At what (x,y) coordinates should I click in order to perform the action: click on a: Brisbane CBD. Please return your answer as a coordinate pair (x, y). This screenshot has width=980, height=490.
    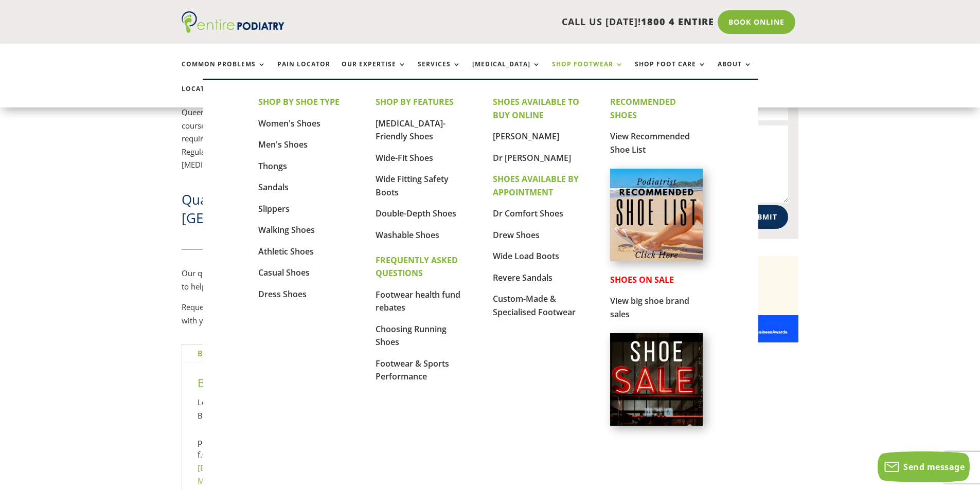
    Looking at the image, I should click on (223, 353).